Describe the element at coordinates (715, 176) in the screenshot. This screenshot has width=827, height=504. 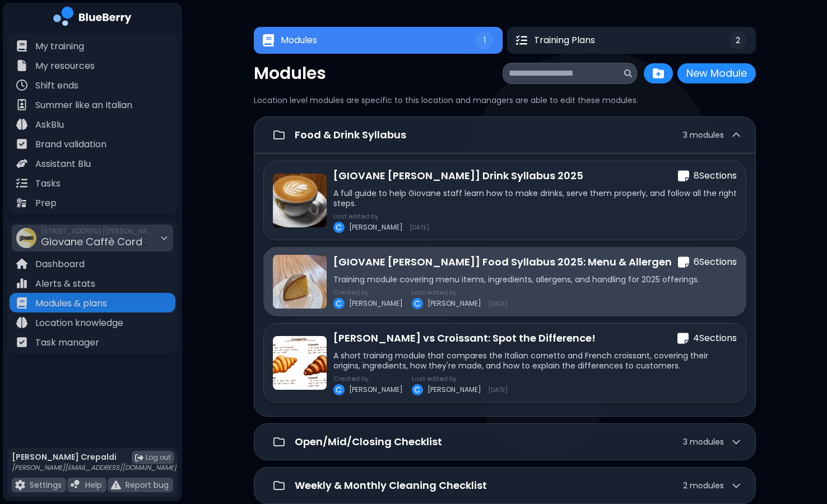
I see `p: 8 Section s` at that location.